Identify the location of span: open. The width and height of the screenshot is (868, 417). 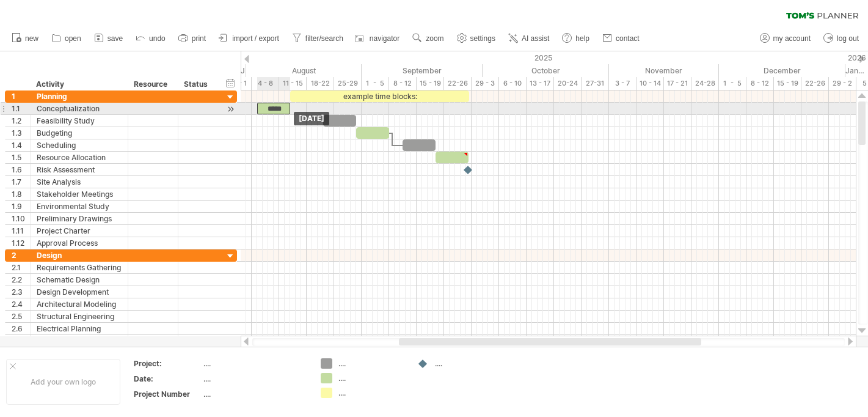
(73, 38).